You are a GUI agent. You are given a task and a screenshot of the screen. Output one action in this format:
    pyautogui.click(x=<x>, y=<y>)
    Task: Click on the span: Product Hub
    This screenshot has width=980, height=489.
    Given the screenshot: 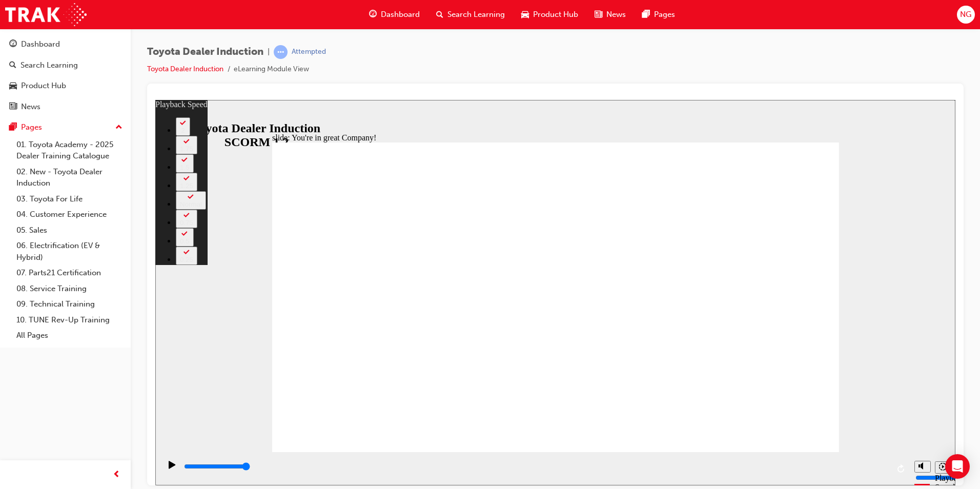 What is the action you would take?
    pyautogui.click(x=555, y=14)
    